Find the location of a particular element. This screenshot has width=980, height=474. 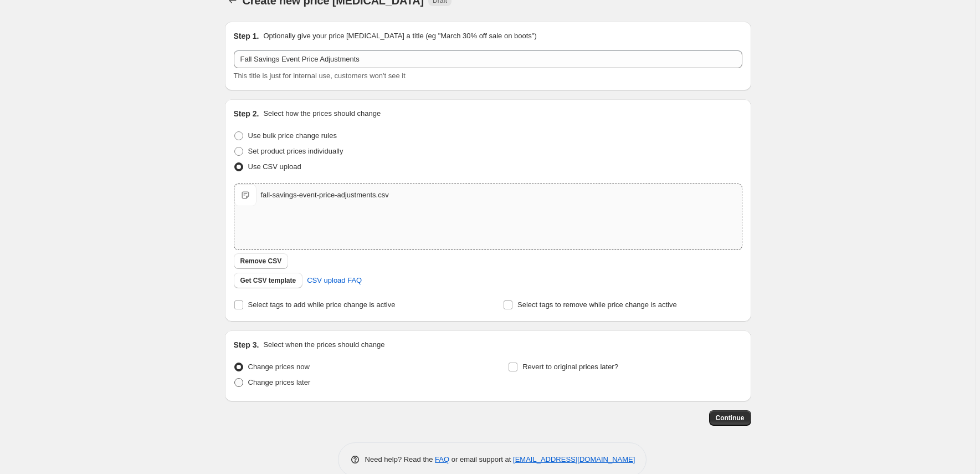

a: CSV upload FAQ is located at coordinates (335, 280).